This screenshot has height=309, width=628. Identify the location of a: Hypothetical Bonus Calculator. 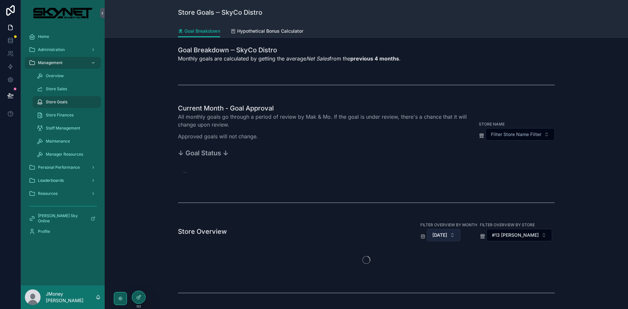
(267, 32).